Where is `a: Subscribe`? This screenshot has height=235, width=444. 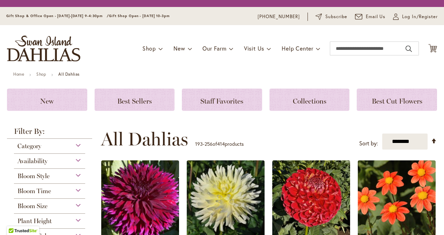
a: Subscribe is located at coordinates (331, 17).